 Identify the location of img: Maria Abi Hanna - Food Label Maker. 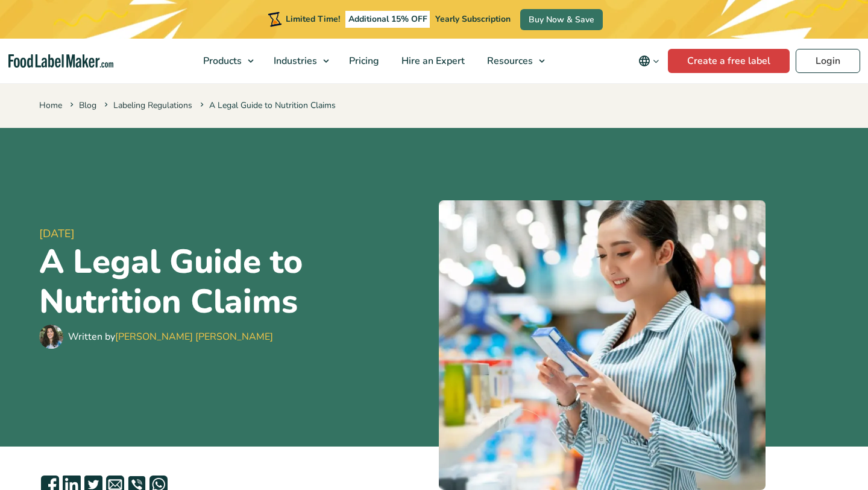
(51, 337).